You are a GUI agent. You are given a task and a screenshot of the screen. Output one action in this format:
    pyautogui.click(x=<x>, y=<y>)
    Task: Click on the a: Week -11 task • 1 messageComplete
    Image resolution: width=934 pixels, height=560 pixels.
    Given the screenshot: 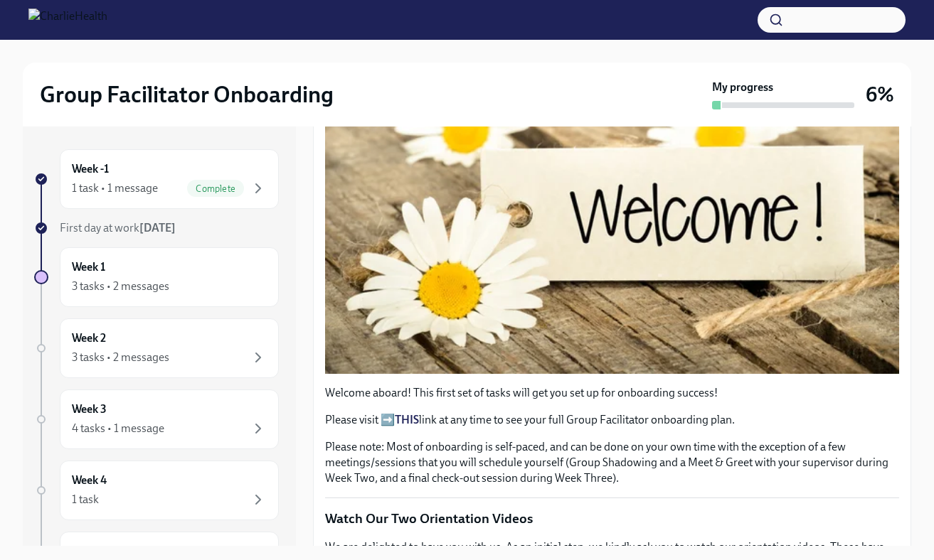 What is the action you would take?
    pyautogui.click(x=156, y=179)
    